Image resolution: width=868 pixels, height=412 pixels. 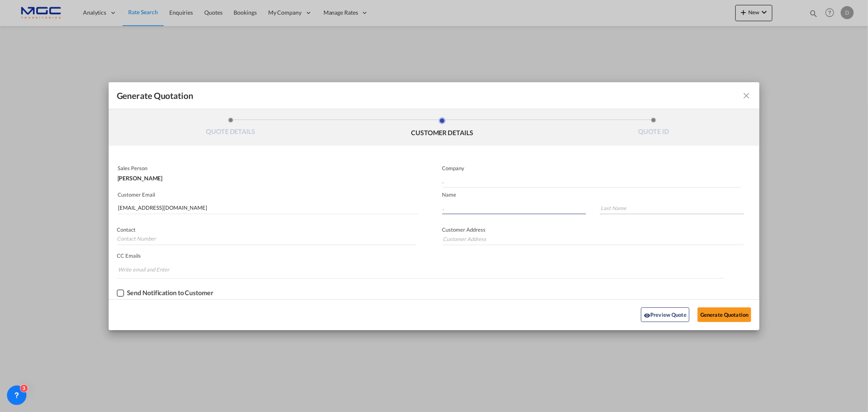 What do you see at coordinates (166, 293) in the screenshot?
I see `md-checkbox: Checkbox No Ink` at bounding box center [166, 293].